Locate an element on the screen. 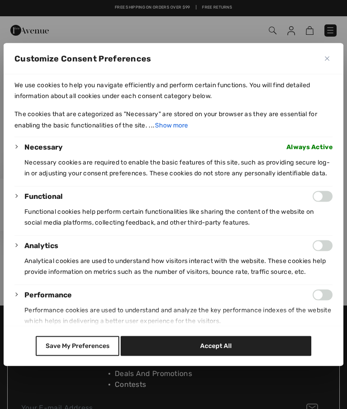 The height and width of the screenshot is (409, 347). p: Functional cookies help perform certain functionalities like sharing the content of the website o... is located at coordinates (179, 217).